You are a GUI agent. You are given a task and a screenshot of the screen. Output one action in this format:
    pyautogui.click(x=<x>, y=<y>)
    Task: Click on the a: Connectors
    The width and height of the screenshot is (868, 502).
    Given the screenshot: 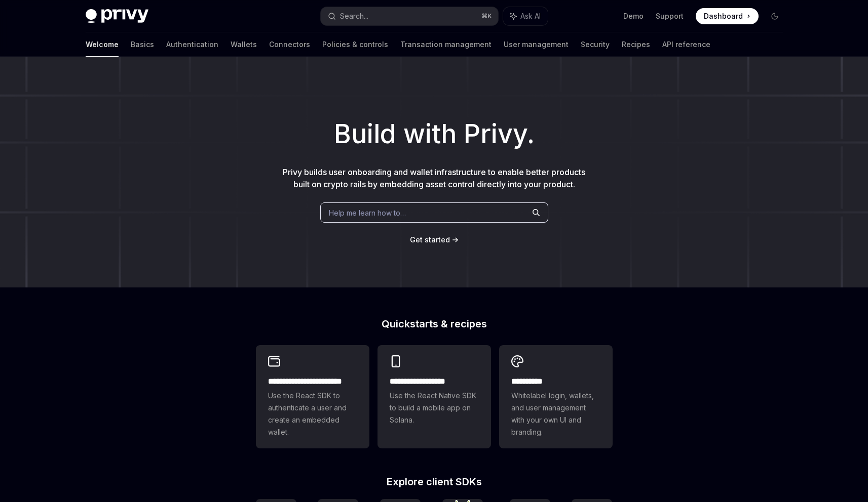 What is the action you would take?
    pyautogui.click(x=289, y=44)
    